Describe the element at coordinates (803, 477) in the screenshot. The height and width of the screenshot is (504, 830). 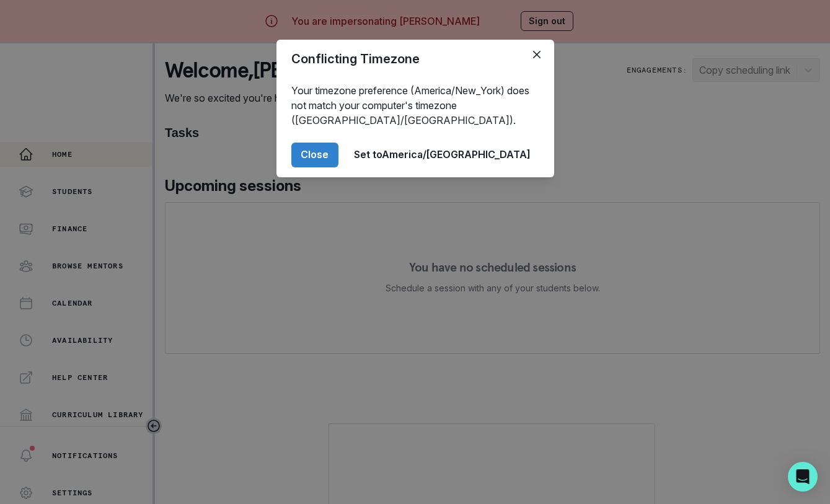
I see `div: Open Intercom Messenger` at that location.